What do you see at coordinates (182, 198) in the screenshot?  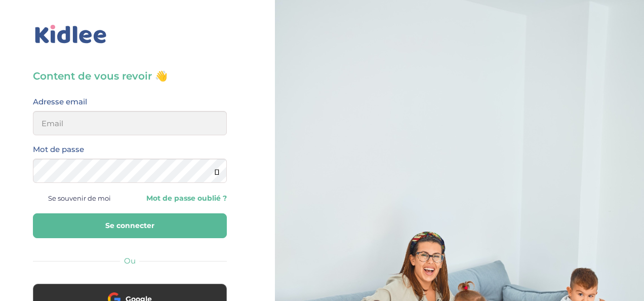 I see `a: Mot de passe oublié ?` at bounding box center [182, 198].